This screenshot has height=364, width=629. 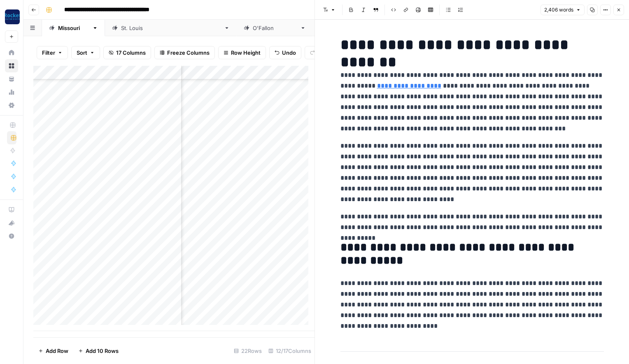 What do you see at coordinates (99, 351) in the screenshot?
I see `button: Add 10 Rows` at bounding box center [99, 351].